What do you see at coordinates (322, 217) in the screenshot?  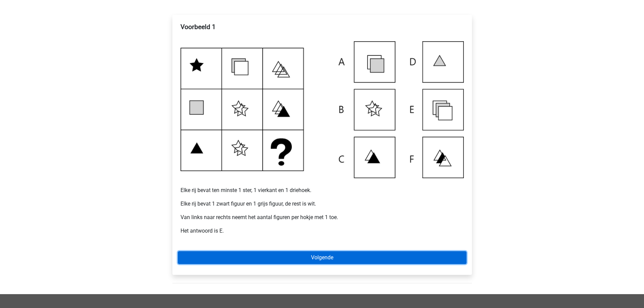 I see `p: Van links naar rechts neemt het aantal figuren per hokje met 1 toe.` at bounding box center [322, 217].